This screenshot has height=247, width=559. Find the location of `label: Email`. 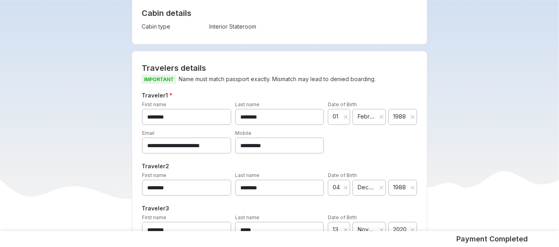

label: Email is located at coordinates (148, 133).